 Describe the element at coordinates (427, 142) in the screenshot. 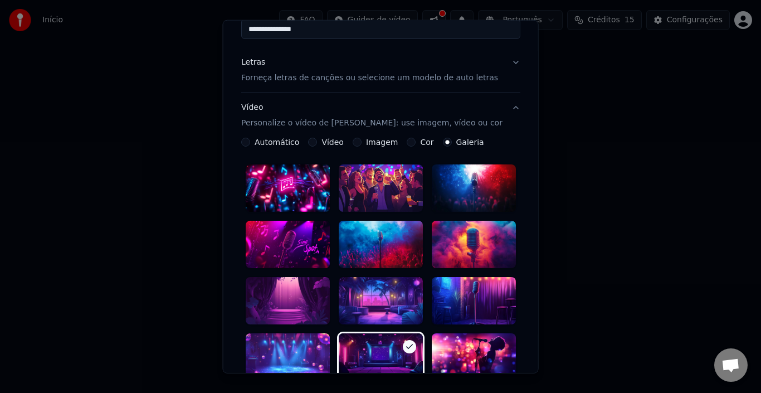

I see `label: Cor` at that location.